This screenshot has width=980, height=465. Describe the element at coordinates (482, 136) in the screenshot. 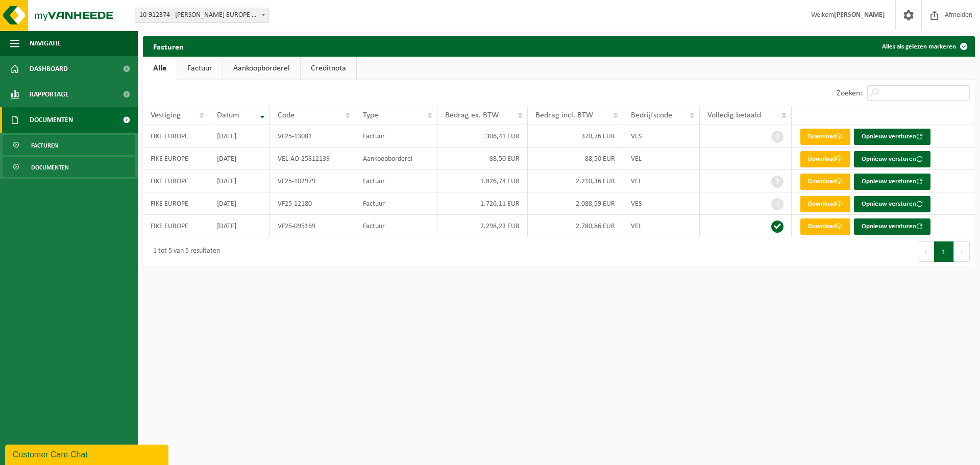

I see `td: 306,41 EUR` at that location.